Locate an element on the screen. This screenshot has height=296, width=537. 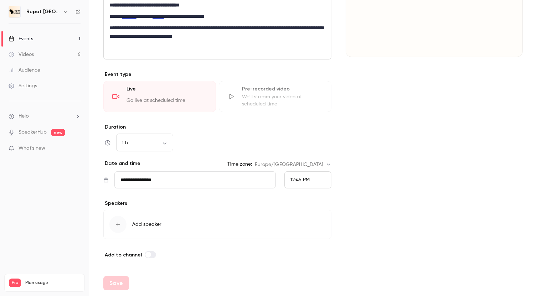
div: From is located at coordinates (308, 180).